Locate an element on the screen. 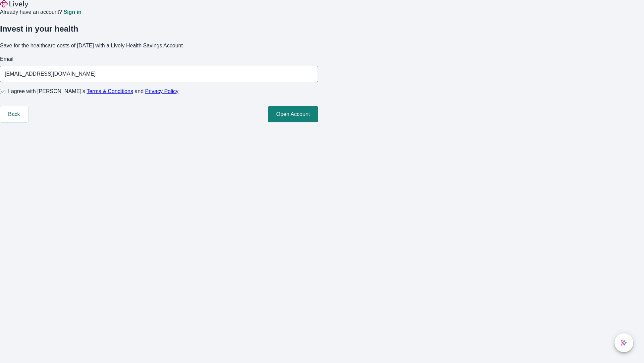  button: Open Account is located at coordinates (293, 114).